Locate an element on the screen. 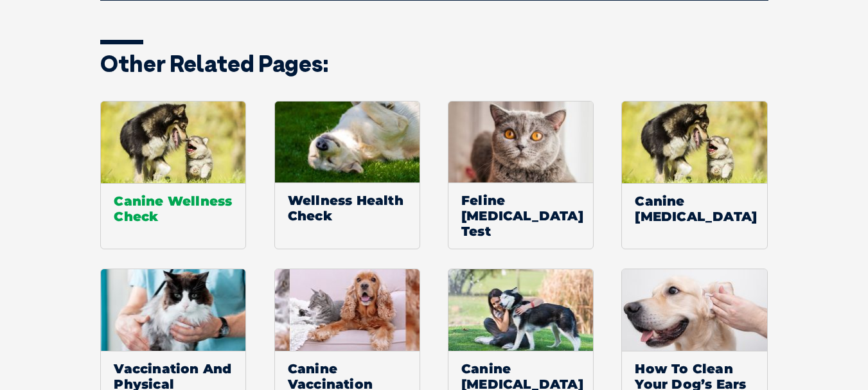  img: Dog getting it's ears cleaned is located at coordinates (694, 310).